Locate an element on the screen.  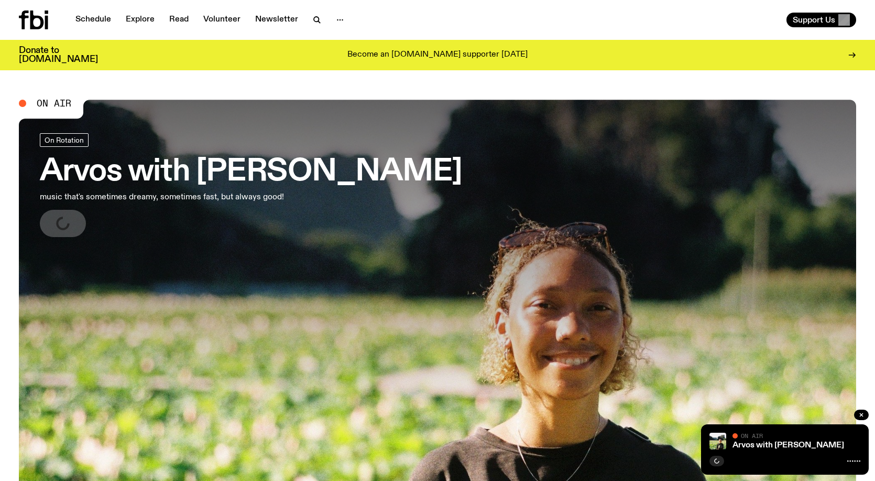
a: Explore is located at coordinates (140, 20).